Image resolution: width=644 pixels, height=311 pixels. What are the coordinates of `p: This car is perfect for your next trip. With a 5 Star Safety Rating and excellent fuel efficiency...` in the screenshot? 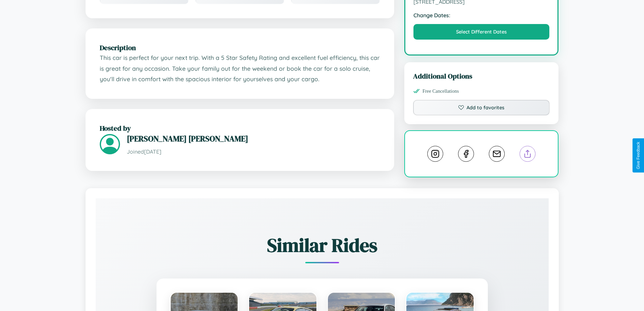 It's located at (240, 68).